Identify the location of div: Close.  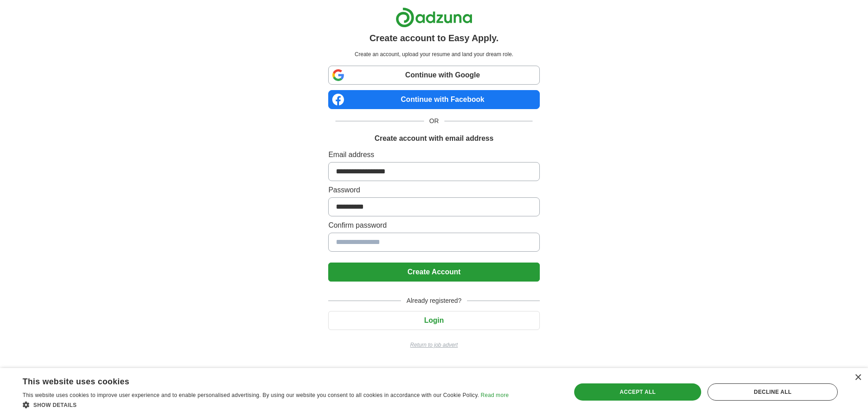
(858, 378).